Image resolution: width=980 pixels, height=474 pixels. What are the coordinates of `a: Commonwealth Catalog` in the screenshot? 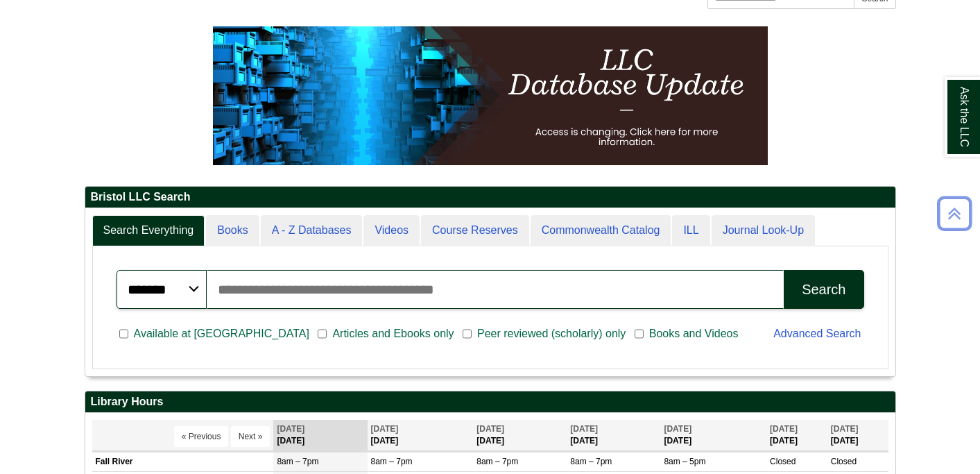 It's located at (601, 230).